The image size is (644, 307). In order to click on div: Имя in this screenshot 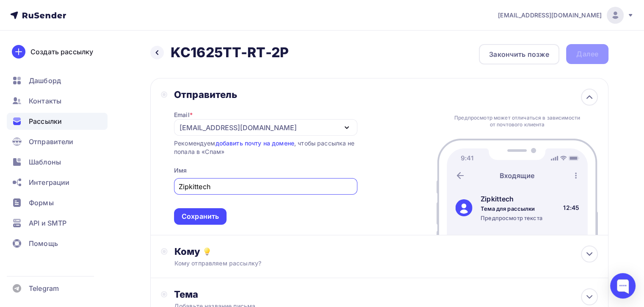, I will do `click(181, 170)`.